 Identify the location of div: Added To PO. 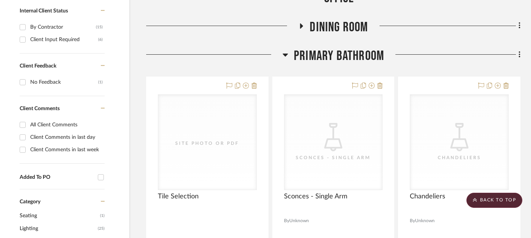
(57, 178).